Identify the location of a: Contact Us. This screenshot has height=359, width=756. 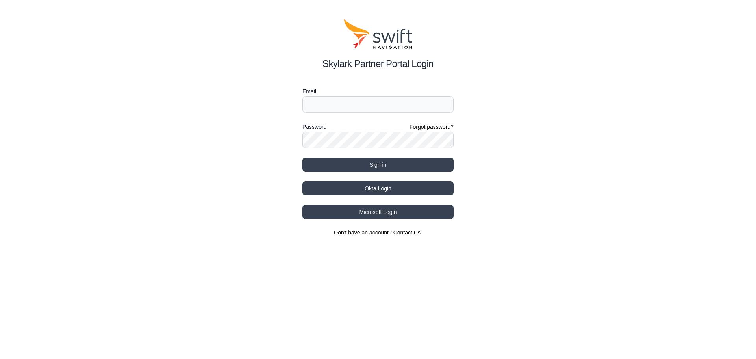
(407, 232).